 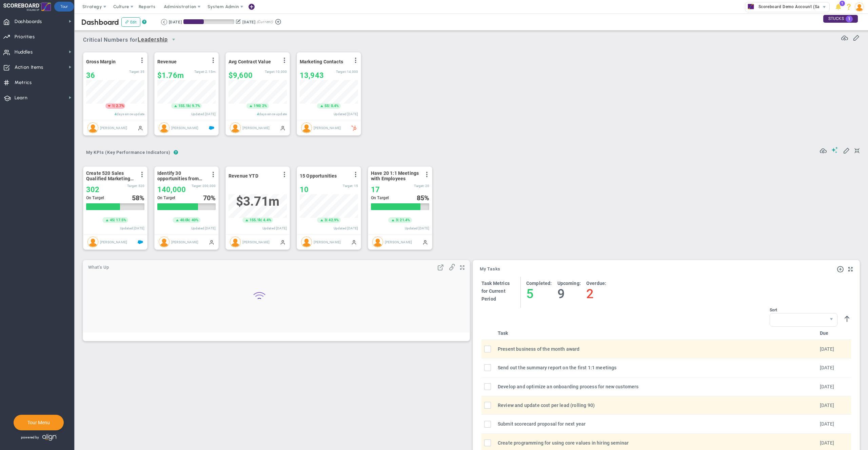 I want to click on span: $9,600, so click(x=241, y=75).